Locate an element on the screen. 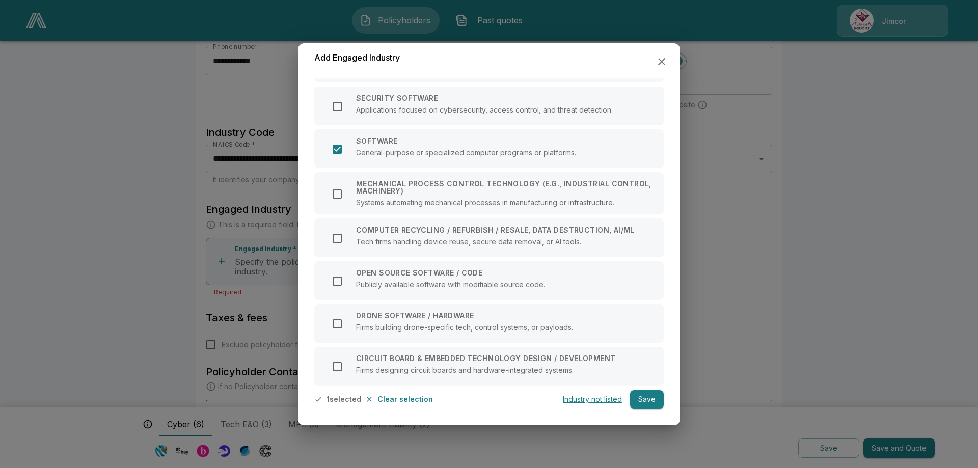 The width and height of the screenshot is (978, 468). p: Applications focused on cybersecurity, access control, and threat detection. is located at coordinates (484, 110).